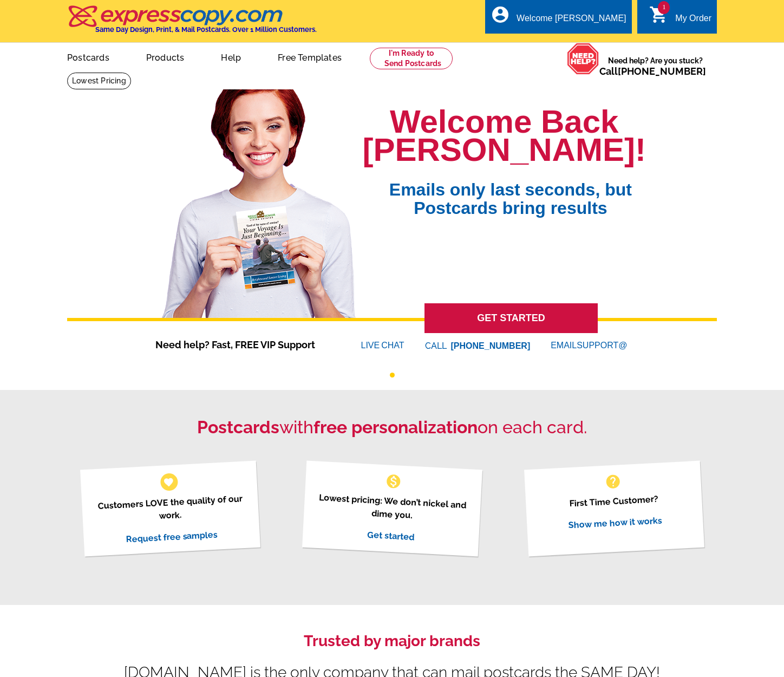 The width and height of the screenshot is (784, 677). I want to click on span: 1, so click(663, 8).